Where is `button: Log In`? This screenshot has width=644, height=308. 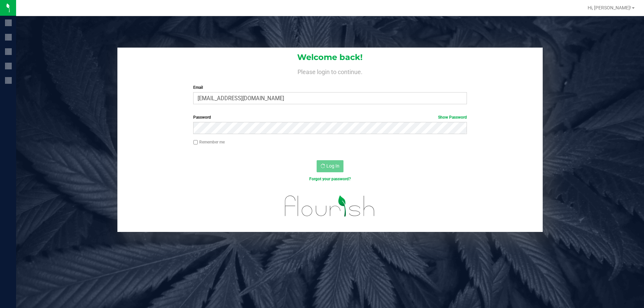
button: Log In is located at coordinates (330, 166).